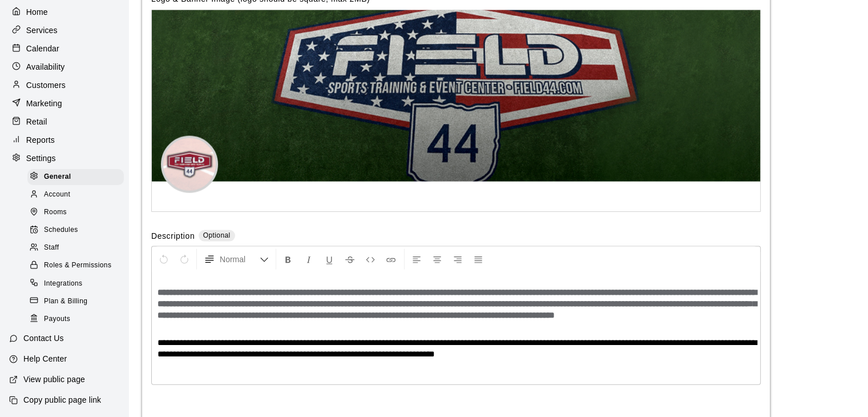 The width and height of the screenshot is (868, 417). Describe the element at coordinates (164, 259) in the screenshot. I see `button: Undo` at that location.